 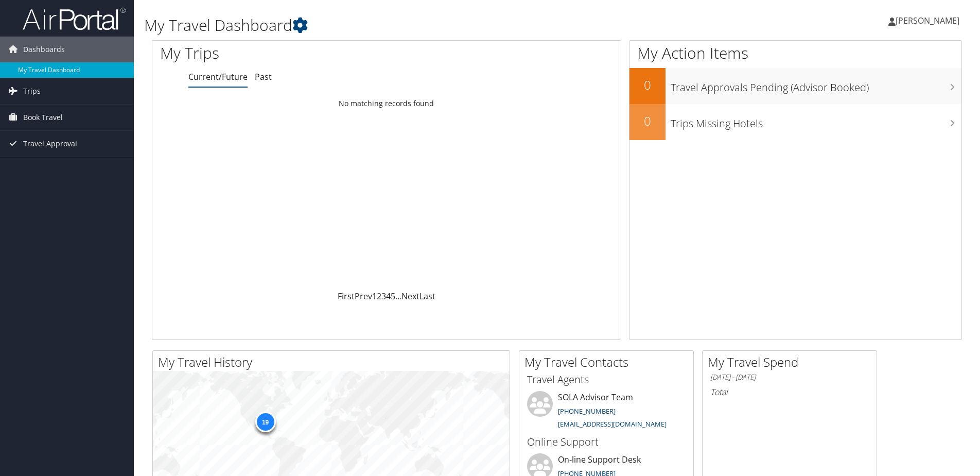 What do you see at coordinates (388, 296) in the screenshot?
I see `a: 4` at bounding box center [388, 296].